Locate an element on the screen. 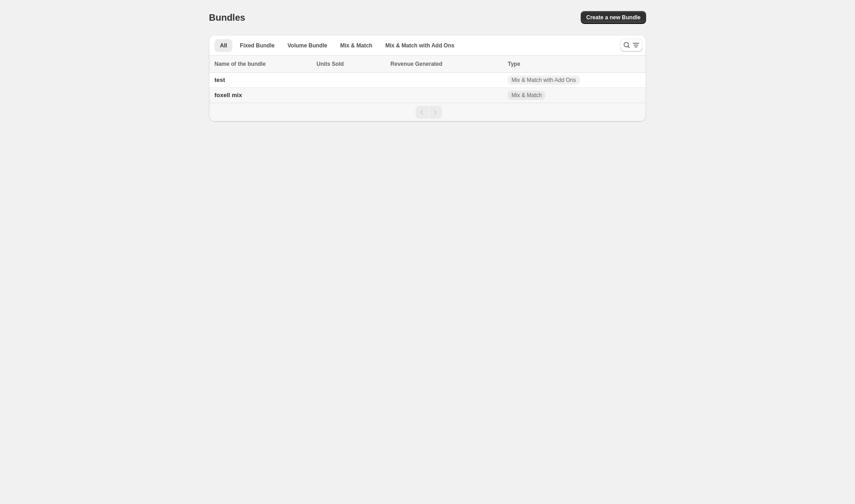  span: foxell mix is located at coordinates (228, 95).